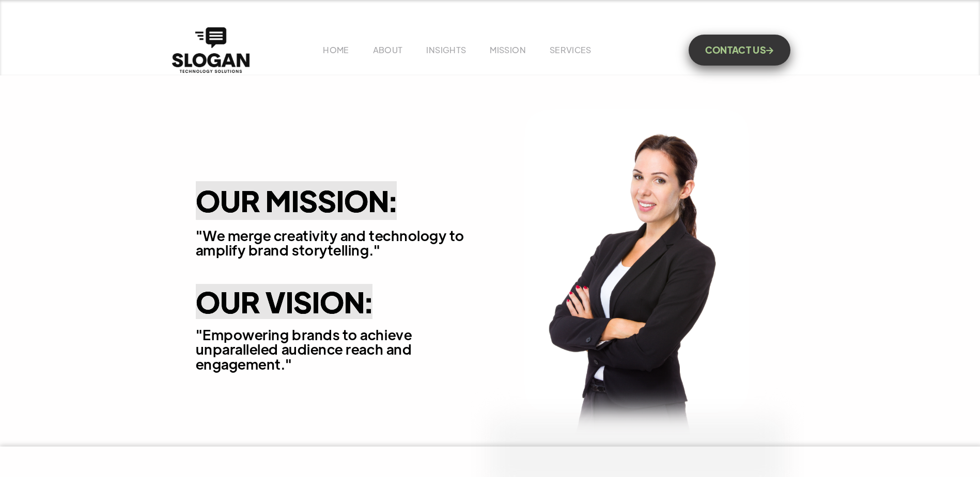  Describe the element at coordinates (388, 50) in the screenshot. I see `a: ABOUT` at that location.